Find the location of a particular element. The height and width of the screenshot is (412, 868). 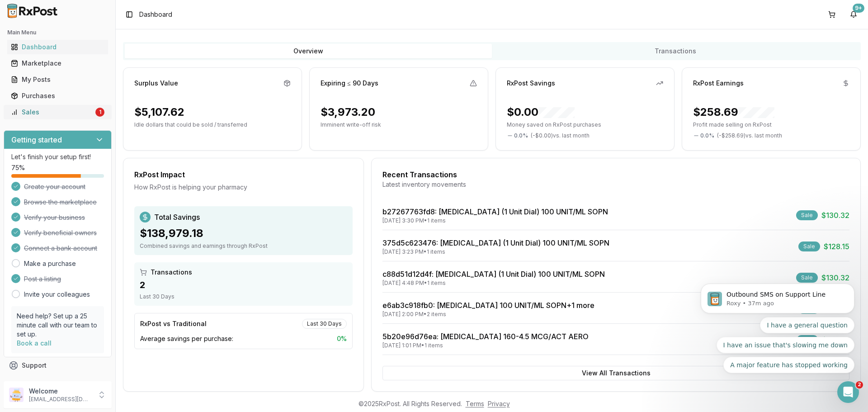

div: Combined savings and earnings through RxPost is located at coordinates (244, 246).